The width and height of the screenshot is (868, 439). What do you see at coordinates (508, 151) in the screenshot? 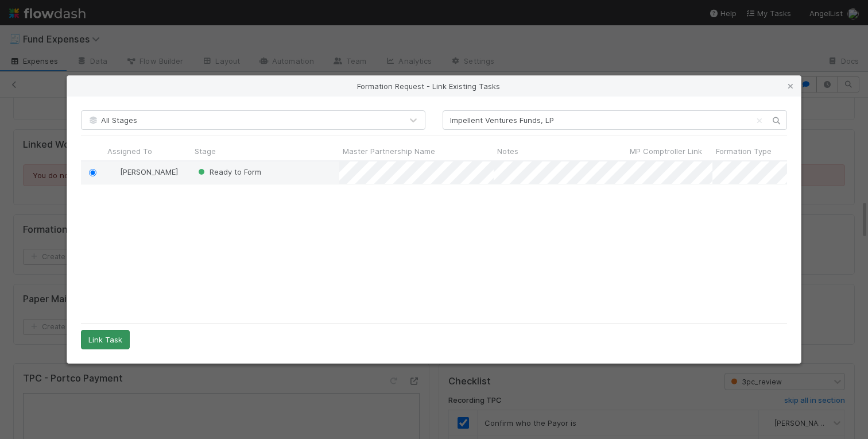
I see `span: Notes` at bounding box center [508, 151].